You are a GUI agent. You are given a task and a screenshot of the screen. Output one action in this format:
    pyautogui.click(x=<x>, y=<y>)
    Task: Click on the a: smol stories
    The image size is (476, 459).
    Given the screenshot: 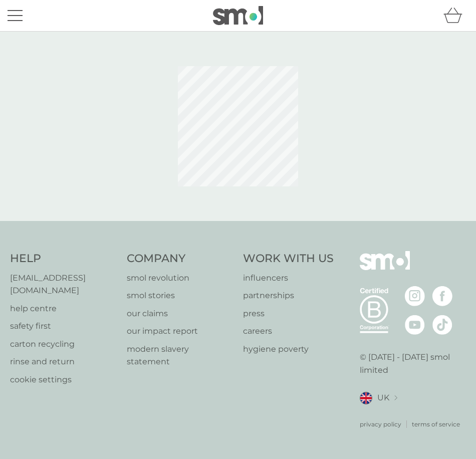 What is the action you would take?
    pyautogui.click(x=180, y=296)
    